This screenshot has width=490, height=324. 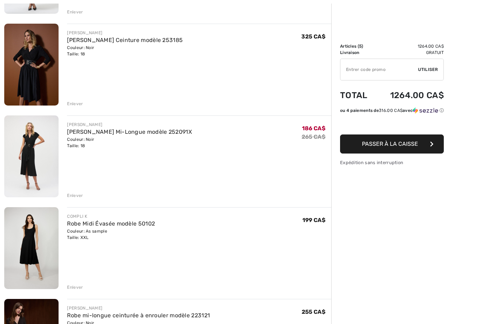 What do you see at coordinates (392, 111) in the screenshot?
I see `div: ou 4 paiements de316.00 CA$avecSezzle Cliquez pour en savoir plus sur Sezzle` at bounding box center [392, 111].